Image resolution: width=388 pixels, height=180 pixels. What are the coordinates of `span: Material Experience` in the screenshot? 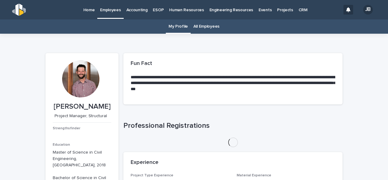 It's located at (254, 175).